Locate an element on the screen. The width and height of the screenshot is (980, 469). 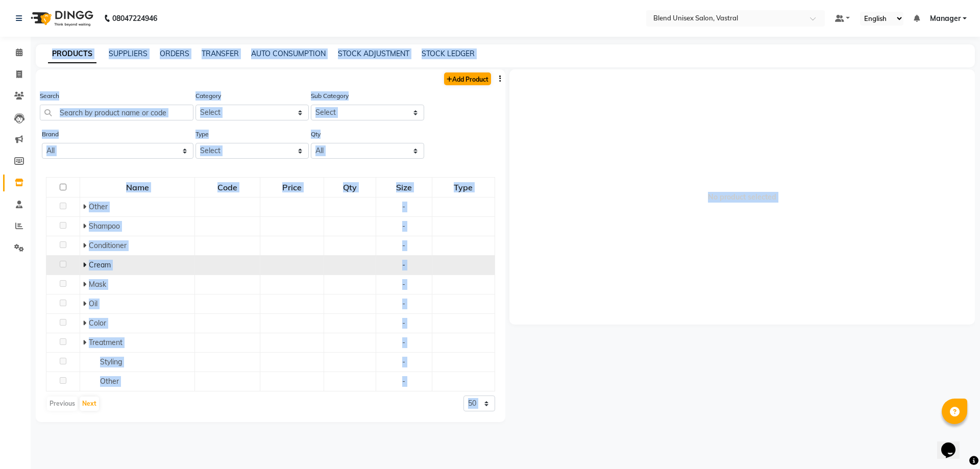
div: Size is located at coordinates (403, 187).